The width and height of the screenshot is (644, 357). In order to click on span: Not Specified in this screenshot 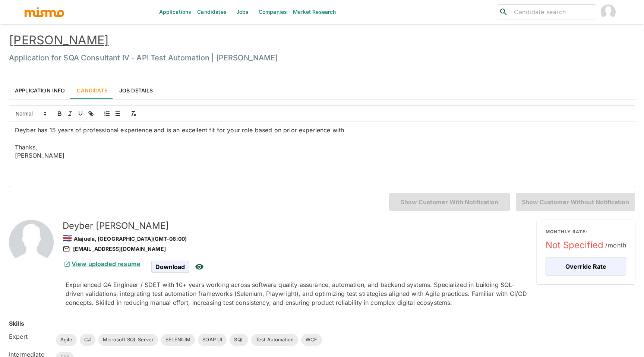, I will do `click(586, 246)`.